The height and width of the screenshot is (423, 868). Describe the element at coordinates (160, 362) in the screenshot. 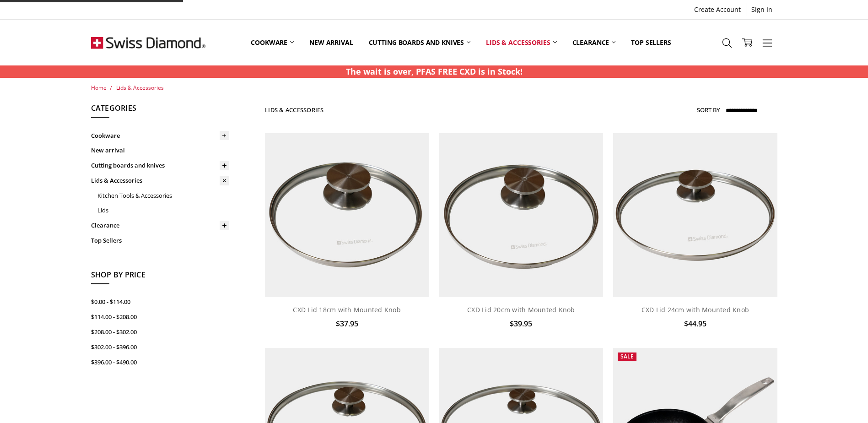

I see `a: $396.00 - $490.00` at that location.